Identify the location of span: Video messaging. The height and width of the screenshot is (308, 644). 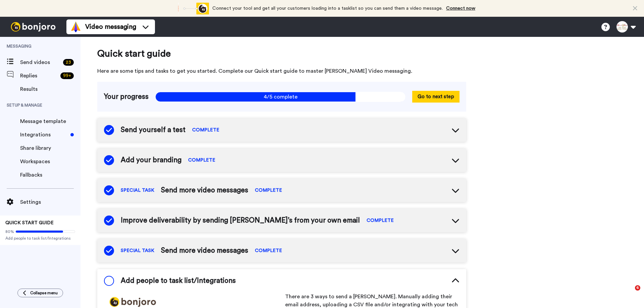
(111, 27).